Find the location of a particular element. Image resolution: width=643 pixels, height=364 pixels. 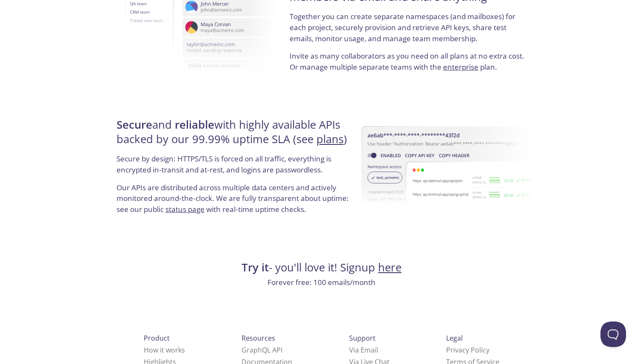

p: Forever free: 100 emails/month is located at coordinates (321, 282).